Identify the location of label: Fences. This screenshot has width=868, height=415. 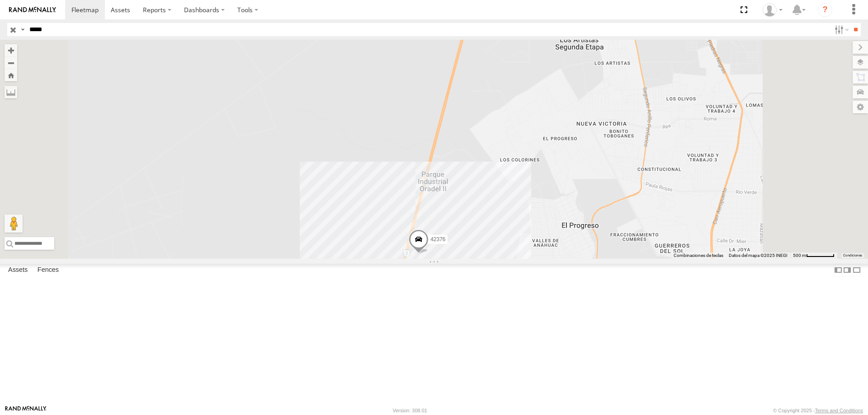
(48, 270).